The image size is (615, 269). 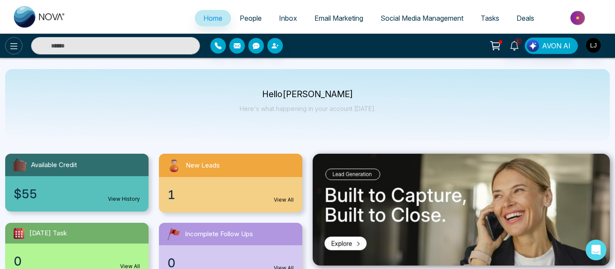 I want to click on a: View All, so click(x=284, y=200).